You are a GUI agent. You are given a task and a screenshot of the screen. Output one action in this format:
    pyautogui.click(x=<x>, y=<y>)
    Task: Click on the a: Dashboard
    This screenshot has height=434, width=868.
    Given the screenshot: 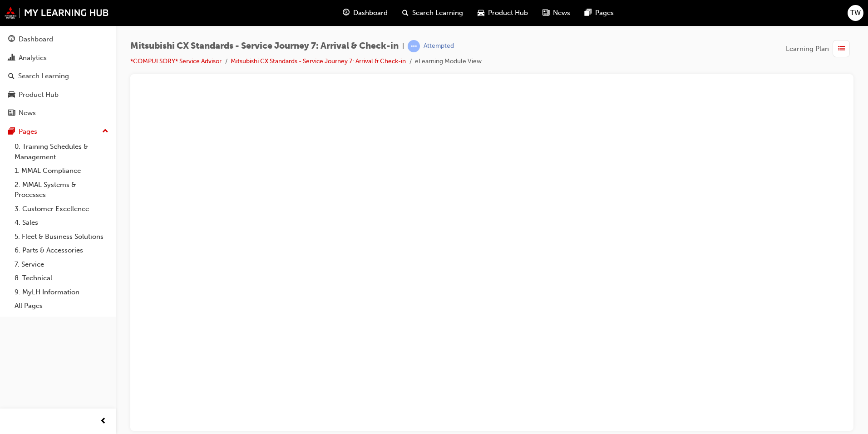 What is the action you would take?
    pyautogui.click(x=58, y=39)
    